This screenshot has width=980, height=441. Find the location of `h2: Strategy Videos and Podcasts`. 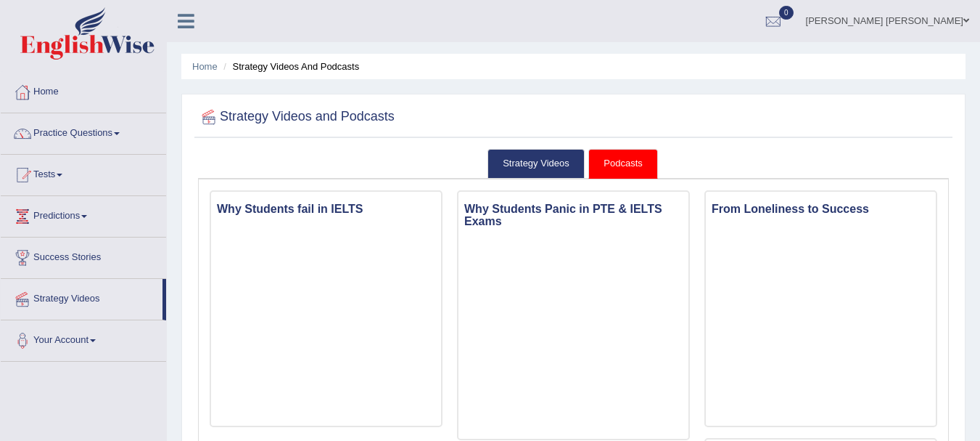

h2: Strategy Videos and Podcasts is located at coordinates (296, 117).